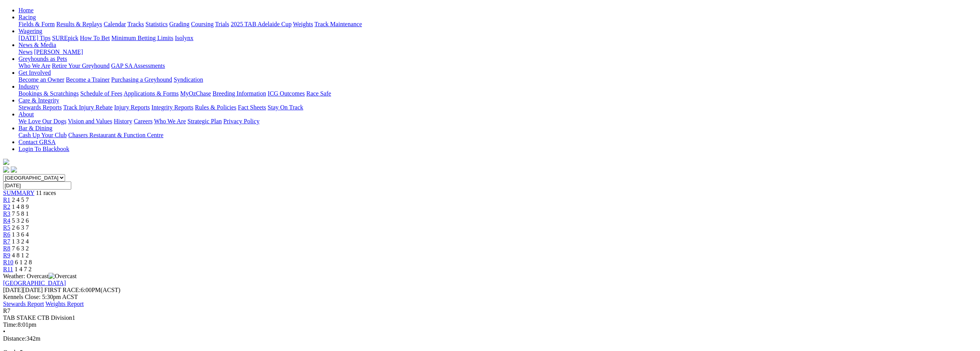  I want to click on span: Distance:, so click(15, 338).